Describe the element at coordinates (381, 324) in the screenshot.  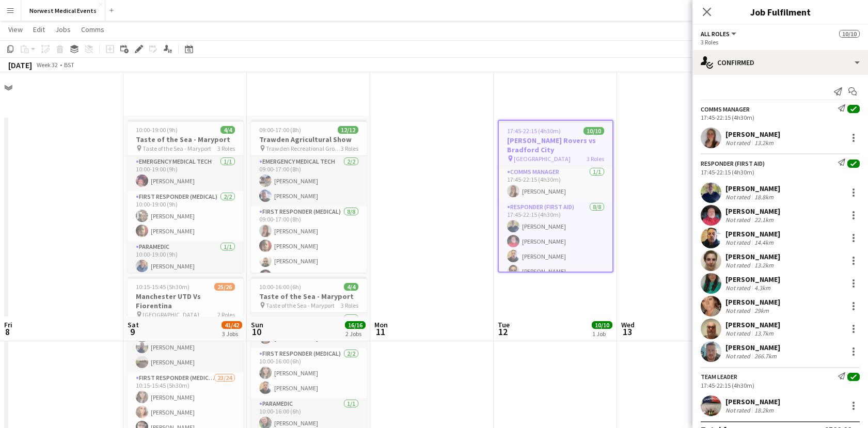
I see `span: Mon` at that location.